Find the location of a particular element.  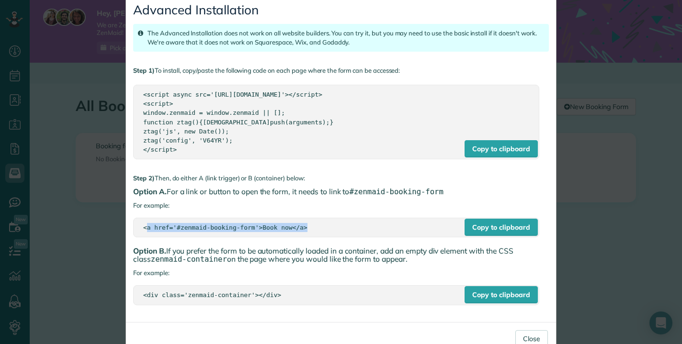

strong: Step 1) is located at coordinates (144, 70).